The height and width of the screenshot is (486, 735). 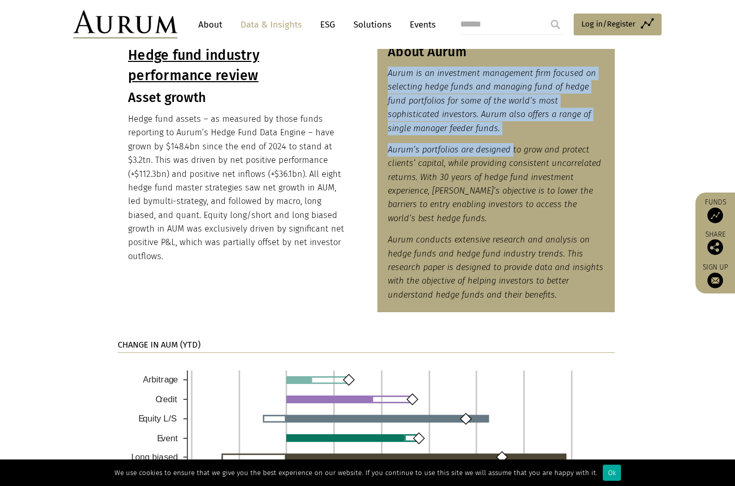 I want to click on a: Log in/Register, so click(x=618, y=24).